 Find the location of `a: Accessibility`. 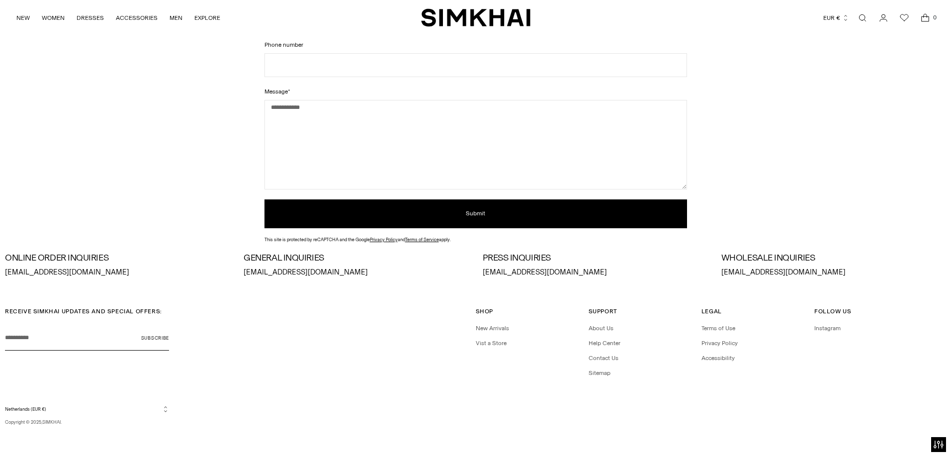

a: Accessibility is located at coordinates (718, 358).